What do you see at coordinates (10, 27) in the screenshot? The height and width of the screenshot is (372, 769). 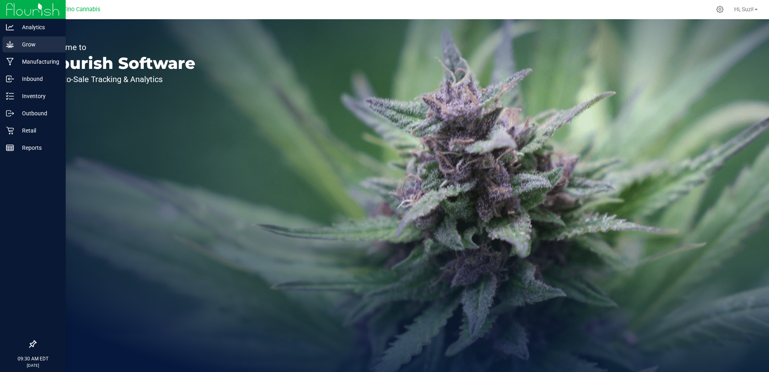 I see `inline-svg: Analytics` at bounding box center [10, 27].